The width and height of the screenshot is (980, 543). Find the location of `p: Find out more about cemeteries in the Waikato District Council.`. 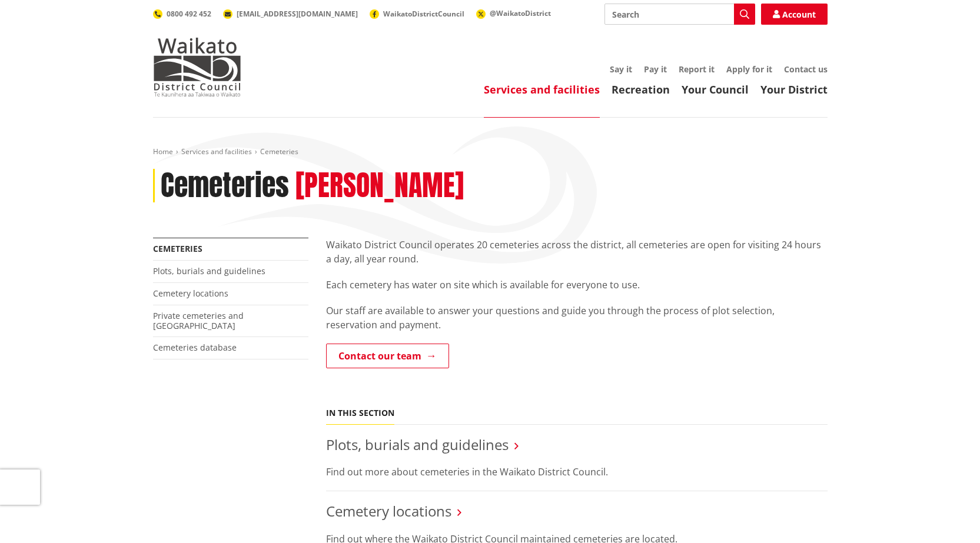

p: Find out more about cemeteries in the Waikato District Council. is located at coordinates (577, 472).